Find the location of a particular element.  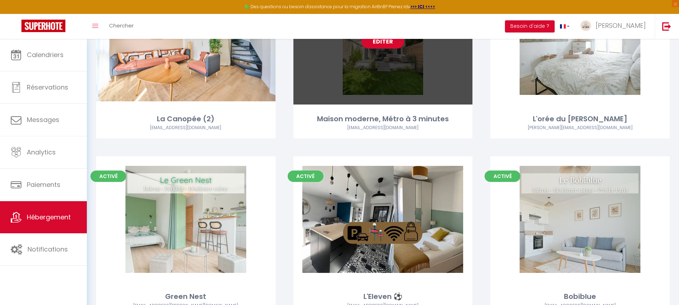

div: L'Eleven ⚽️ is located at coordinates (383, 297).